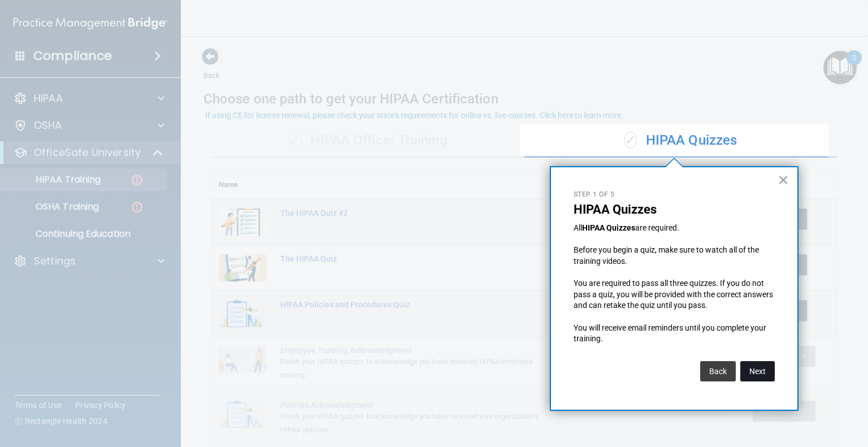 This screenshot has width=868, height=447. I want to click on span: All, so click(578, 227).